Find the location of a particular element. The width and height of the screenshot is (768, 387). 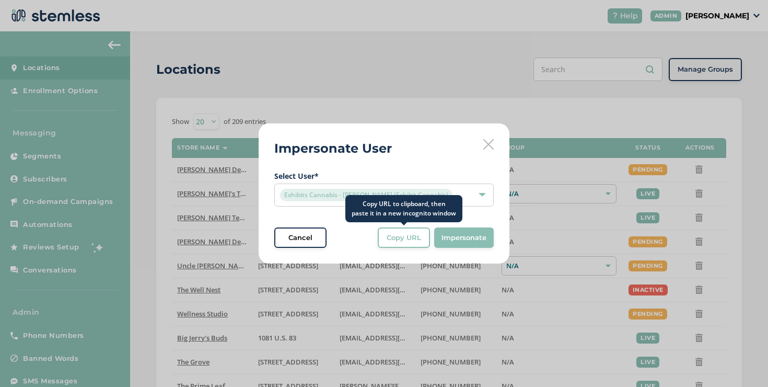

button: Cancel is located at coordinates (300, 238).